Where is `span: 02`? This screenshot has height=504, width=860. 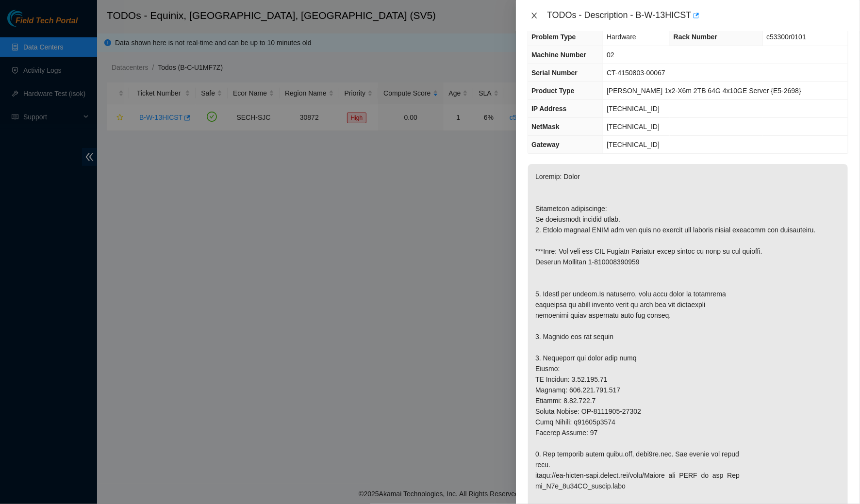
span: 02 is located at coordinates (610, 55).